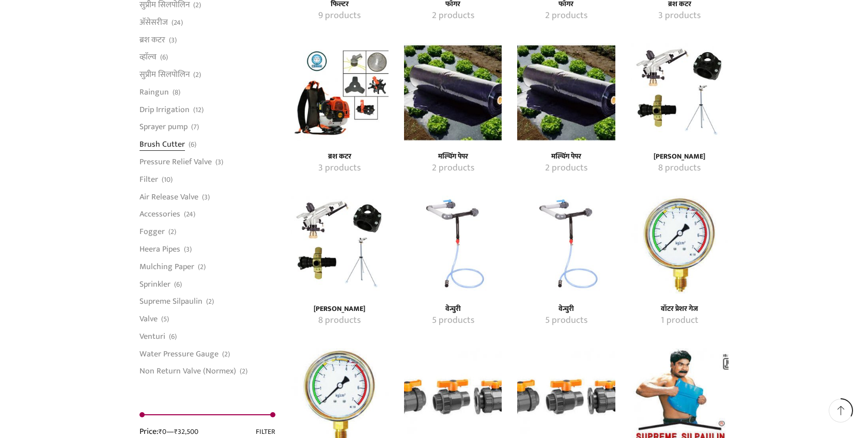  Describe the element at coordinates (339, 92) in the screenshot. I see `img: ब्रश कटर` at that location.